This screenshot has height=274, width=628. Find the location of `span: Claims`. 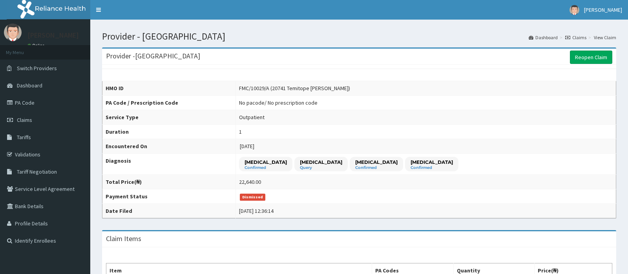

span: Claims is located at coordinates (24, 120).